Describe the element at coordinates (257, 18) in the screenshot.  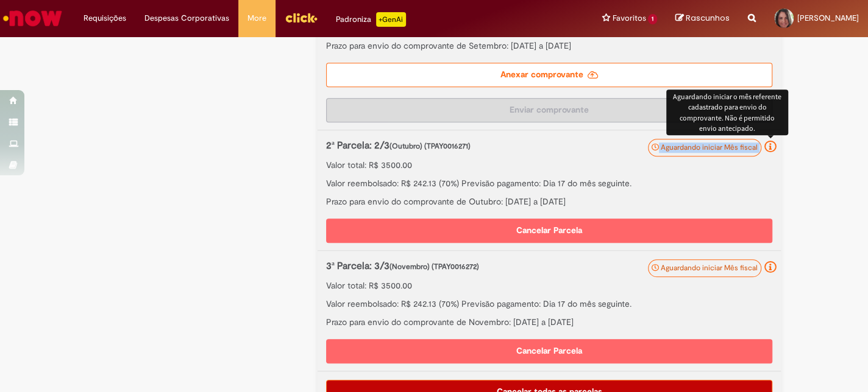
I see `span: More` at that location.